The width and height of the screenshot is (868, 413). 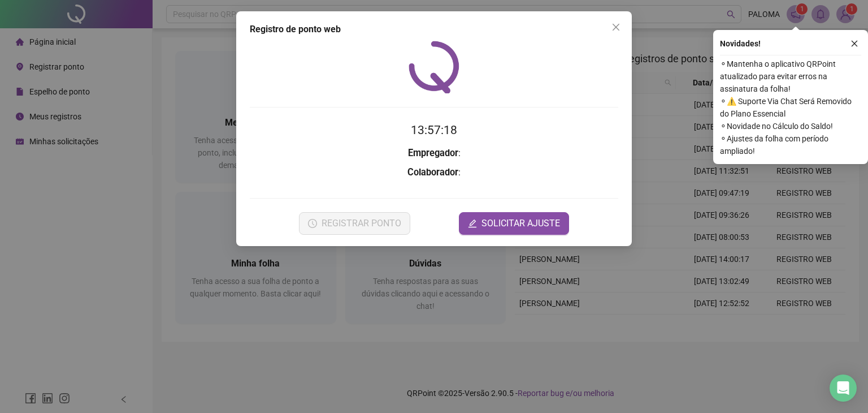 What do you see at coordinates (791, 76) in the screenshot?
I see `span: ⚬ Mantenha o aplicativo QRPoint atualizado para evitar erros na assinatura da folha!` at bounding box center [791, 76].